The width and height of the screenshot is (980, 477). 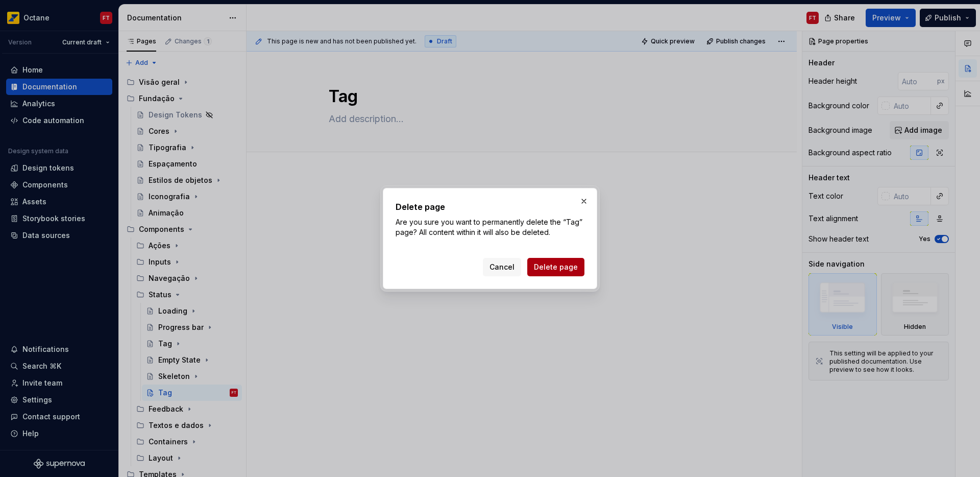 I want to click on p: Are you sure you want to permanently delete the “Tag” page? All content within it will also be de..., so click(x=490, y=227).